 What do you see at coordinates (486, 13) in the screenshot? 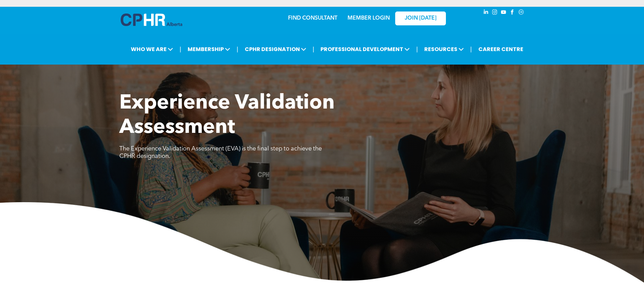
I see `a: linkedin` at bounding box center [486, 13].